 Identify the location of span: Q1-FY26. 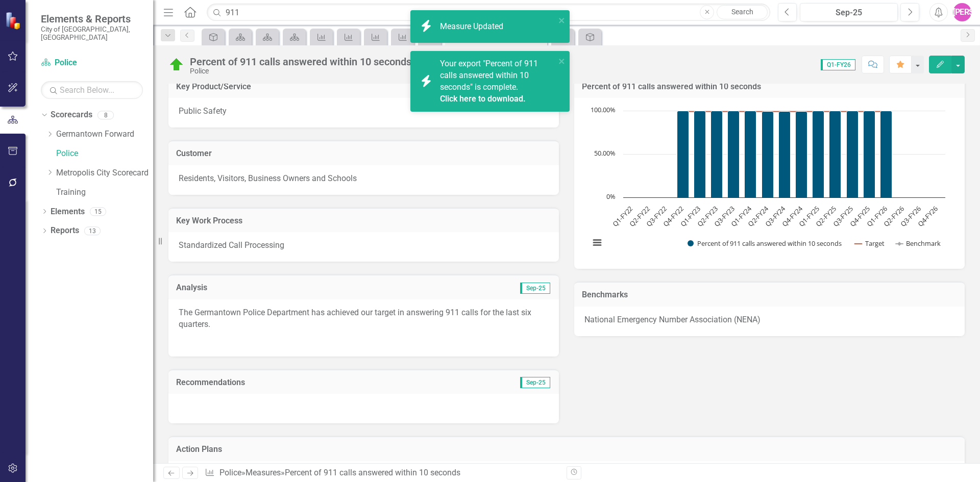
(838, 65).